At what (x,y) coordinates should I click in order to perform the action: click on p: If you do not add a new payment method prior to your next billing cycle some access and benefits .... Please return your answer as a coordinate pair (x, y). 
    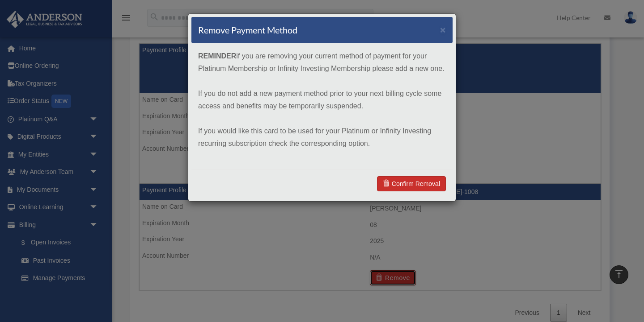
    Looking at the image, I should click on (322, 100).